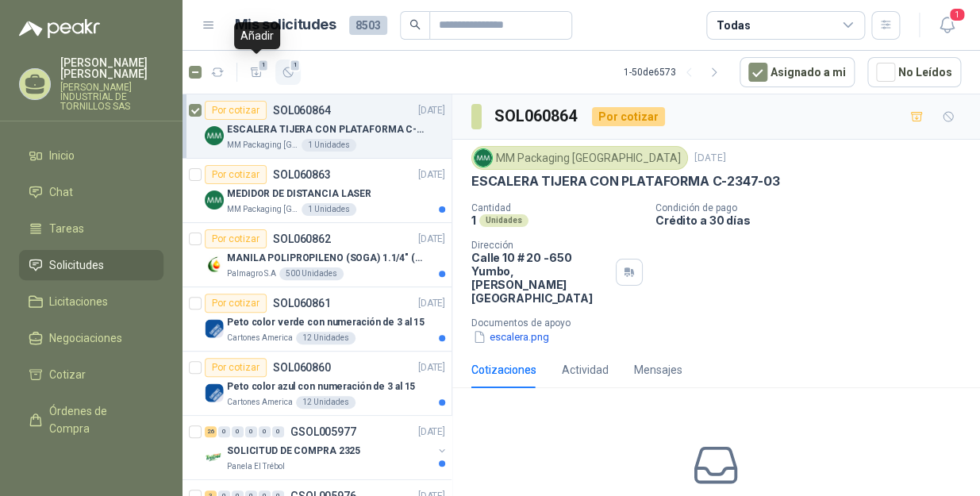 The height and width of the screenshot is (496, 980). Describe the element at coordinates (92, 192) in the screenshot. I see `a: Chat` at that location.